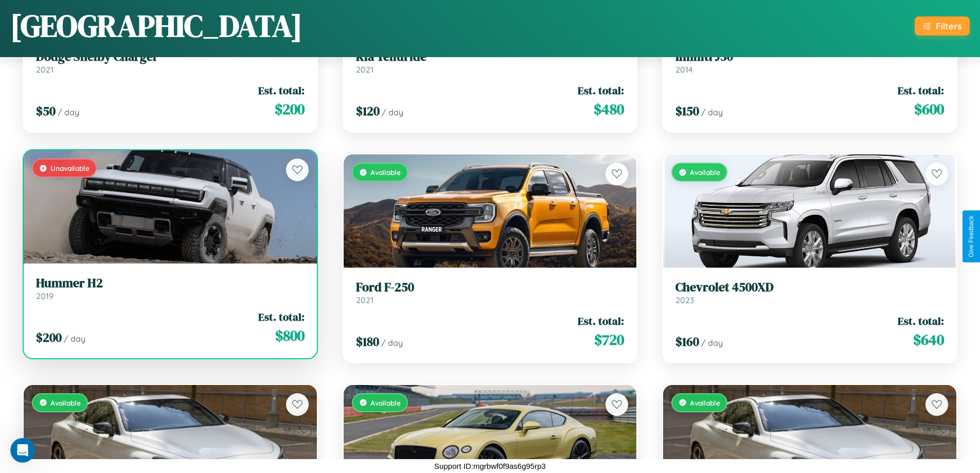  I want to click on span: $ 720, so click(609, 340).